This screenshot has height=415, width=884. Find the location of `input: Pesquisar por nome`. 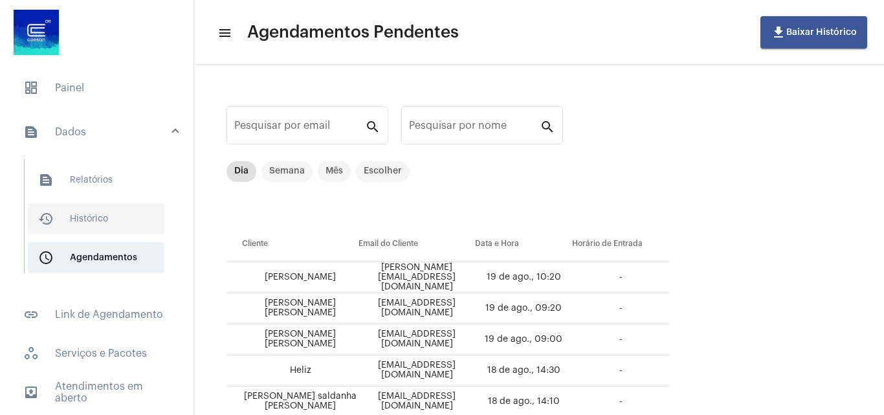

input: Pesquisar por nome is located at coordinates (474, 128).